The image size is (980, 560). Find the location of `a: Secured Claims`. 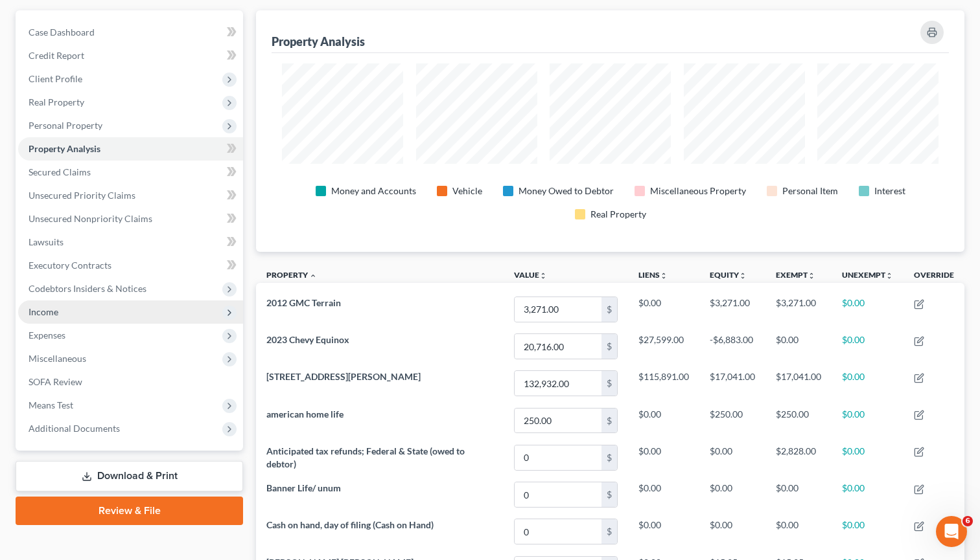

a: Secured Claims is located at coordinates (130, 172).